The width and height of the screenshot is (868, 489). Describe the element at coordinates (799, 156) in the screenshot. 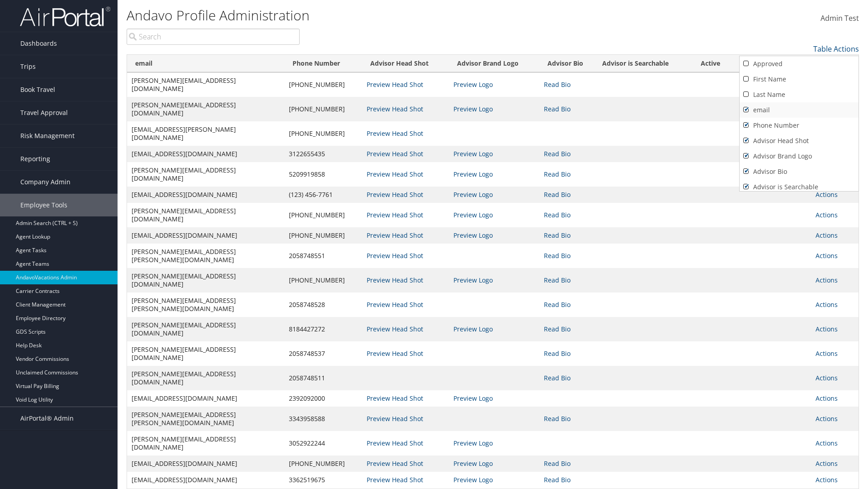

I see `a: Advisor Brand Logo` at that location.